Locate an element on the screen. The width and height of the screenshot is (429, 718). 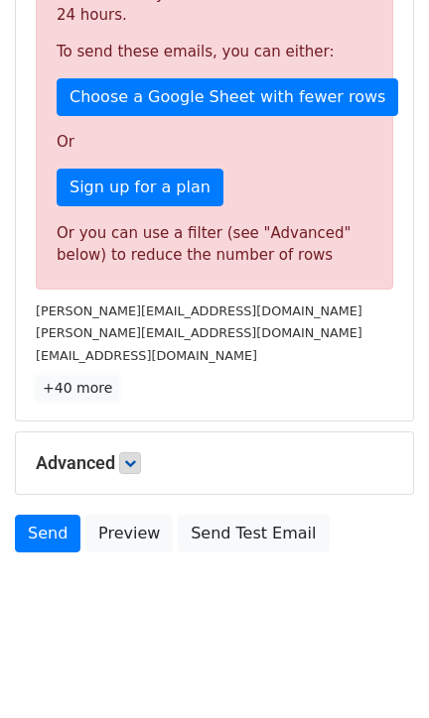
a: Choose a Google Sheet with fewer rows is located at coordinates (227, 97).